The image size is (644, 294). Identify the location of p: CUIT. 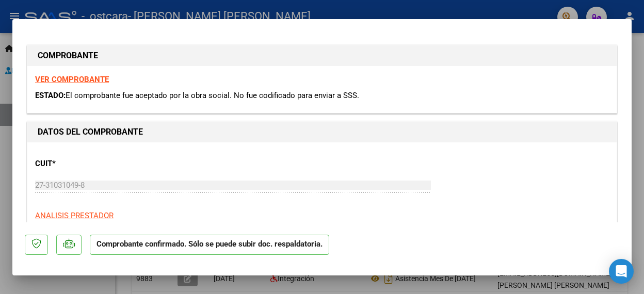
(121, 163).